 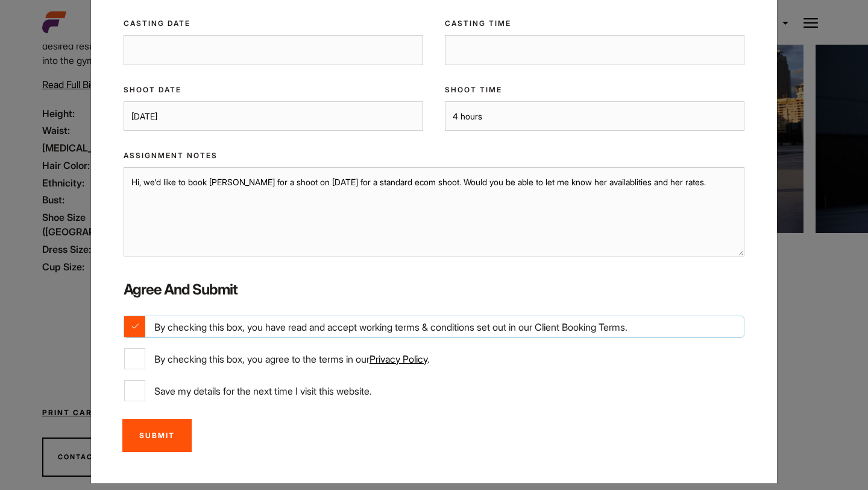 What do you see at coordinates (434, 289) in the screenshot?
I see `label: Agree and Submit` at bounding box center [434, 289].